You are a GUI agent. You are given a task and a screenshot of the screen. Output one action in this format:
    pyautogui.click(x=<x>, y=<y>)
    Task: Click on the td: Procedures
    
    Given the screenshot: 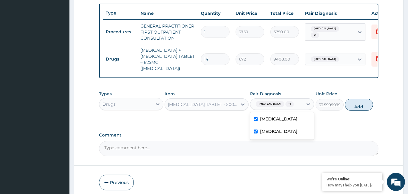 What is the action you would take?
    pyautogui.click(x=120, y=32)
    